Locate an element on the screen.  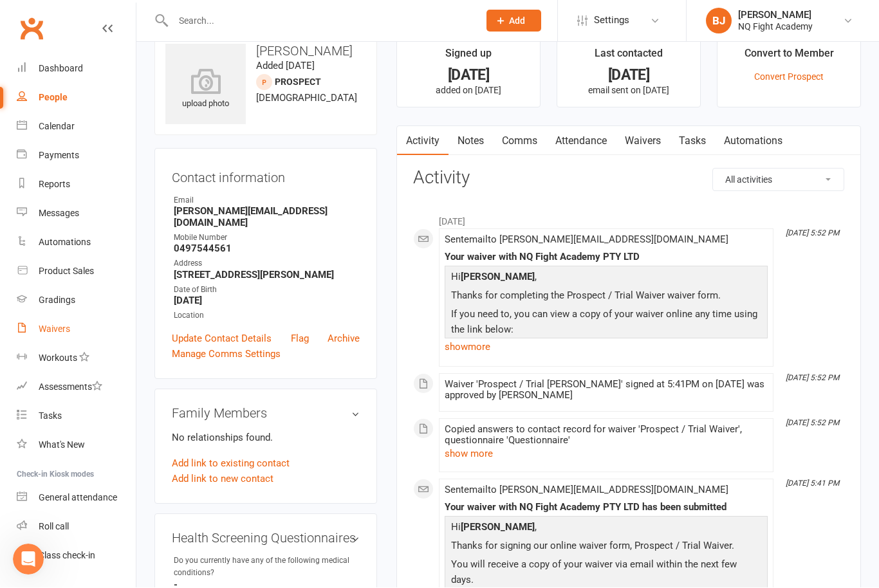
div: General attendance is located at coordinates (78, 498).